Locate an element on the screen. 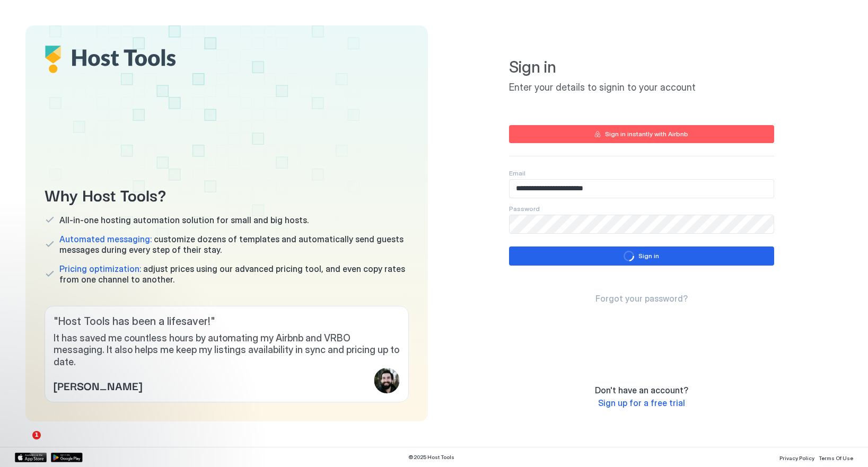  a: Forgot your password? is located at coordinates (642, 299).